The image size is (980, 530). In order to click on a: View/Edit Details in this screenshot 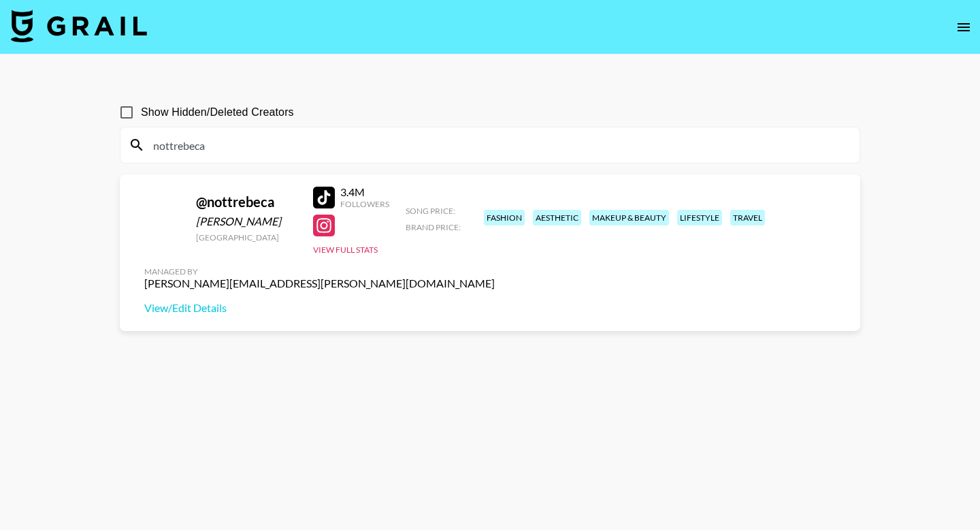, I will do `click(319, 308)`.